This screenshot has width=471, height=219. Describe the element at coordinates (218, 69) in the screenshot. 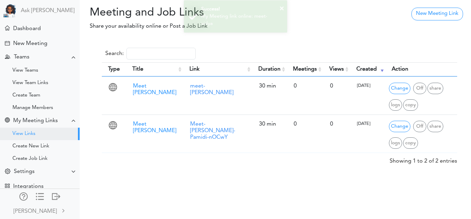

I see `th: Link: activate to sort column ascending` at that location.